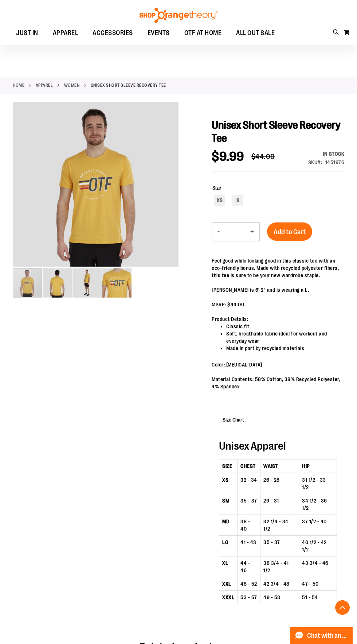  I want to click on strong: SKU, so click(315, 162).